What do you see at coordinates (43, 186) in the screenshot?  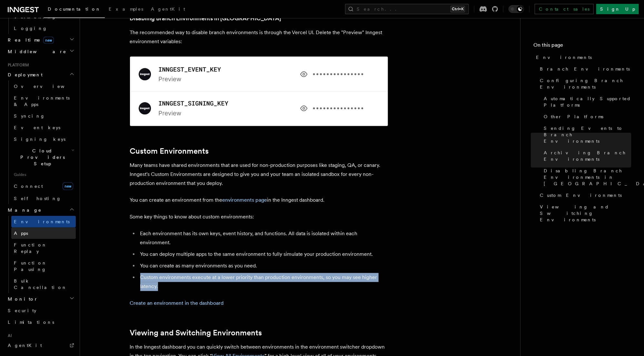 I see `a: Connectnew` at bounding box center [43, 186].